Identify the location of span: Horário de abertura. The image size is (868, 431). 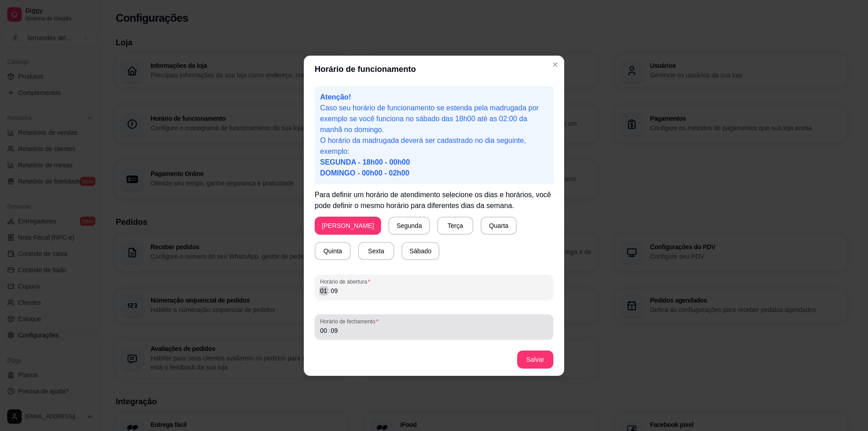
(434, 282).